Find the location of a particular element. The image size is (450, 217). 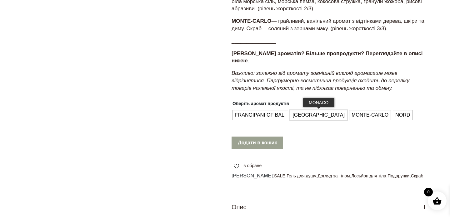

a: в обране is located at coordinates (247, 166).